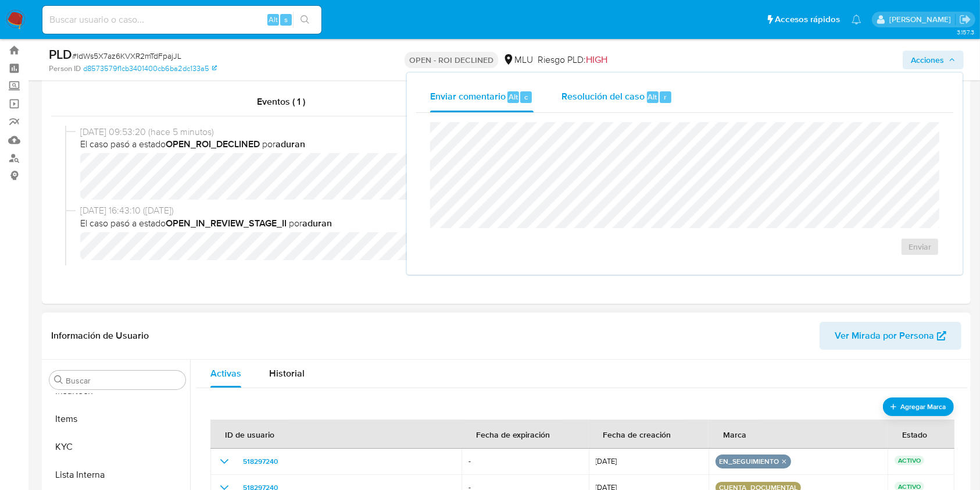 The height and width of the screenshot is (490, 980). Describe the element at coordinates (100, 336) in the screenshot. I see `h1: Información de Usuario` at that location.